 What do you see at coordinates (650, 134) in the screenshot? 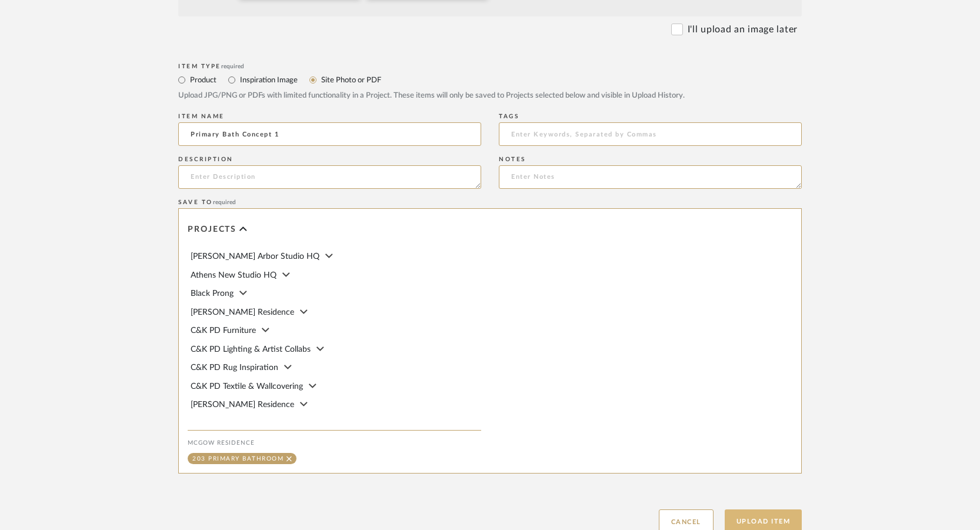
I see `input: Enter Keywords, Separated by Commas` at bounding box center [650, 134].